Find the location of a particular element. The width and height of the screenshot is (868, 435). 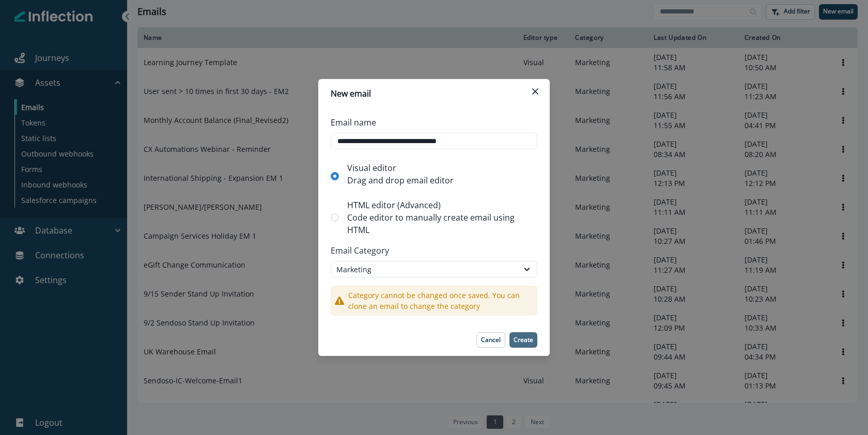

div: Marketing is located at coordinates (425, 269).